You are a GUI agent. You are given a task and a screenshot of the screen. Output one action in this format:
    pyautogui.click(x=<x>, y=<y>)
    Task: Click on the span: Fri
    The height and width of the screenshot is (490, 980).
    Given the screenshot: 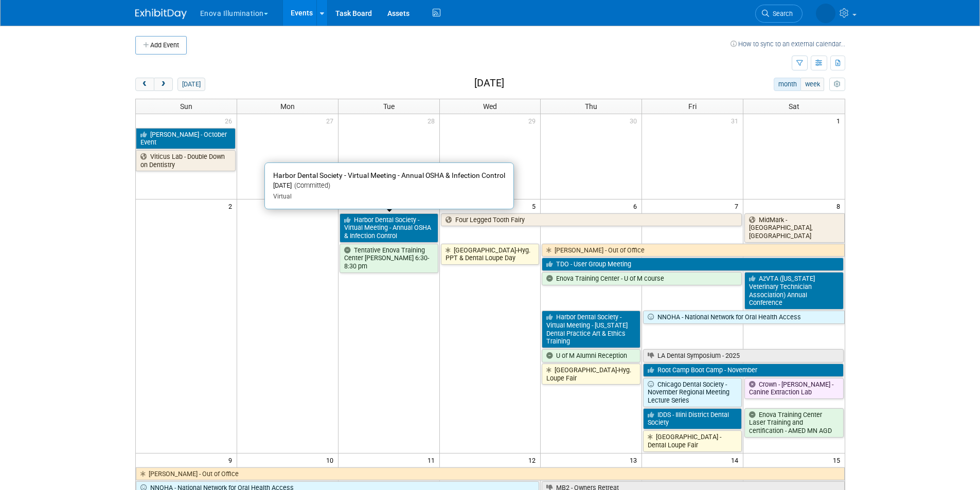 What is the action you would take?
    pyautogui.click(x=693, y=106)
    